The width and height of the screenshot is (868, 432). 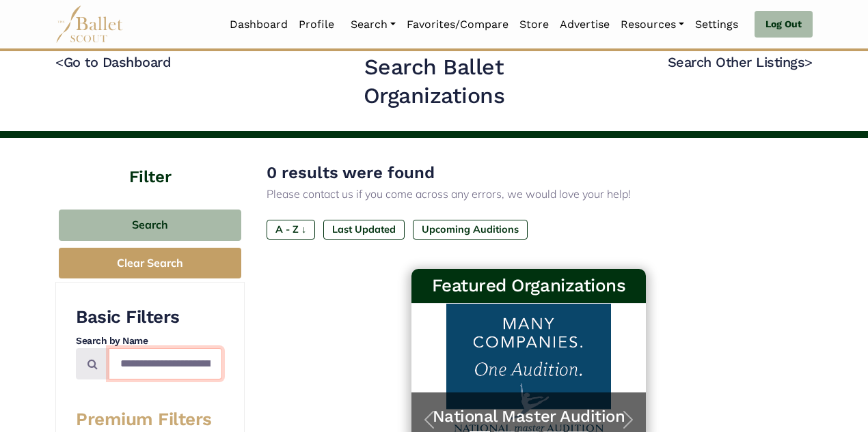 What do you see at coordinates (113, 62) in the screenshot?
I see `a: <Go to Dashboard` at bounding box center [113, 62].